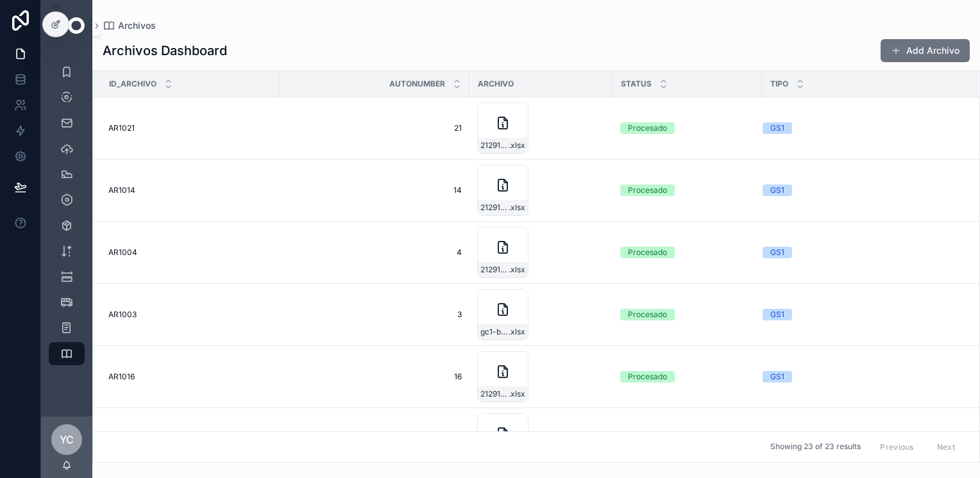 This screenshot has width=980, height=478. Describe the element at coordinates (374, 190) in the screenshot. I see `a: 14` at that location.